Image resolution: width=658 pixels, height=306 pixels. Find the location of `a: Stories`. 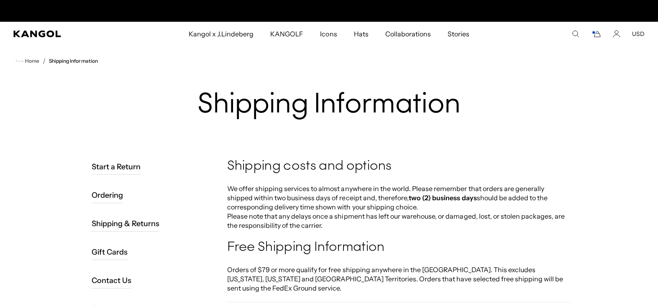

a: Stories is located at coordinates (459, 34).